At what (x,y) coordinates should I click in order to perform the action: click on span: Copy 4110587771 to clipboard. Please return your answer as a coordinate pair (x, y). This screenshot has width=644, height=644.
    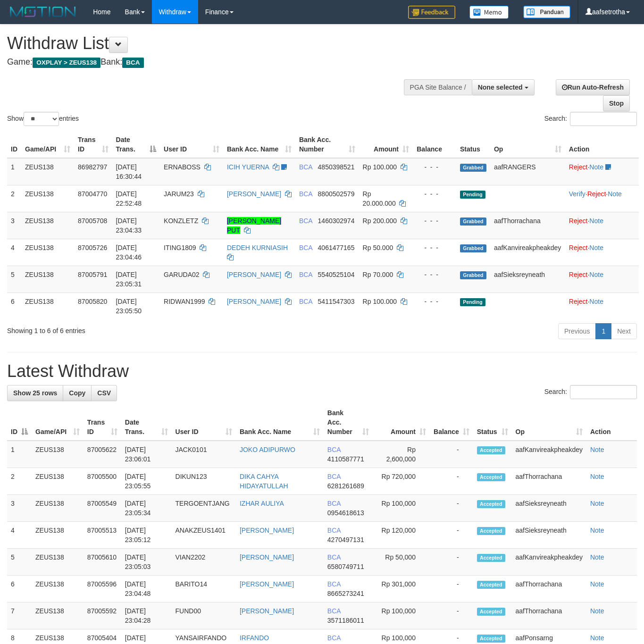
    Looking at the image, I should click on (346, 459).